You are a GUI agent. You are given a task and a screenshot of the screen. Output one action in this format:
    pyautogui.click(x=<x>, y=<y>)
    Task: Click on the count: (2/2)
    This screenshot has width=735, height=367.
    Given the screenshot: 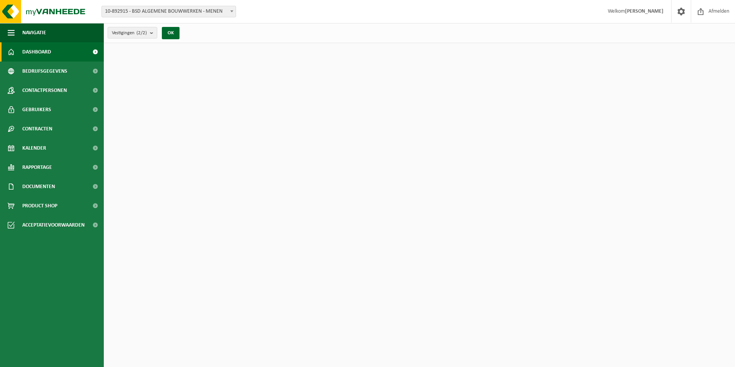 What is the action you would take?
    pyautogui.click(x=142, y=33)
    